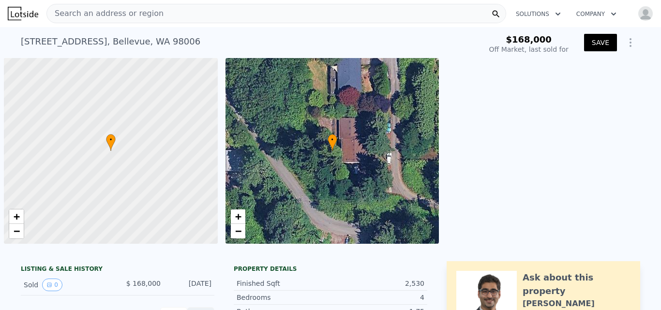 This screenshot has height=310, width=661. I want to click on img: avatar, so click(646, 14).